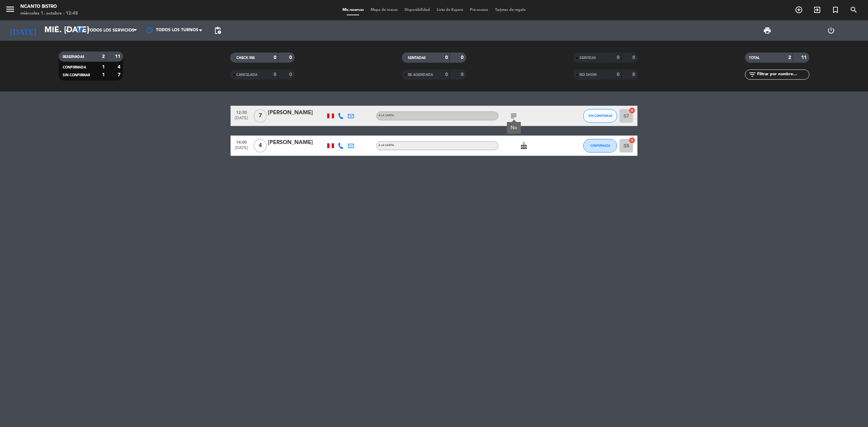 The width and height of the screenshot is (868, 427). I want to click on span: print, so click(767, 30).